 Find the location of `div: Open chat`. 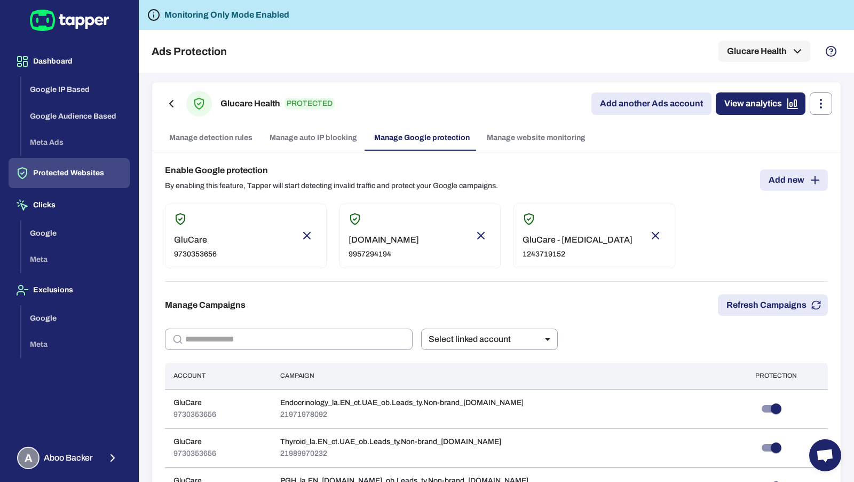

div: Open chat is located at coordinates (825, 455).